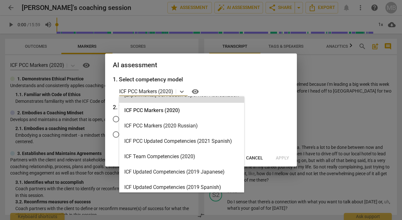  What do you see at coordinates (182, 187) in the screenshot?
I see `div: ICF Updated Competencies (2019 Spanish)` at bounding box center [182, 187].